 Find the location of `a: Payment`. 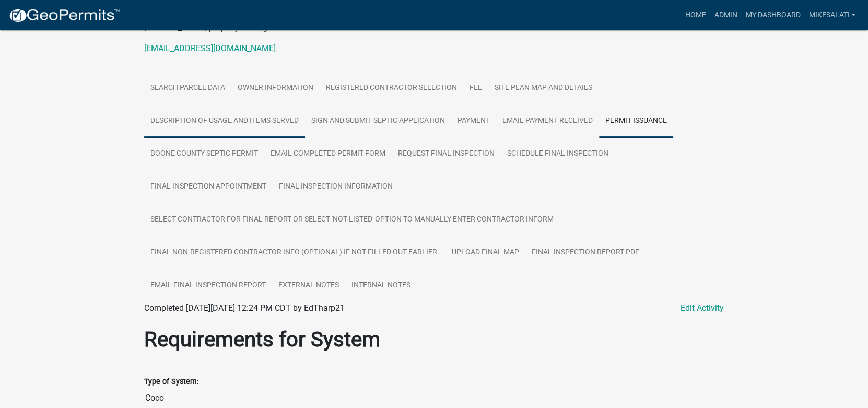

a: Payment is located at coordinates (474, 121).